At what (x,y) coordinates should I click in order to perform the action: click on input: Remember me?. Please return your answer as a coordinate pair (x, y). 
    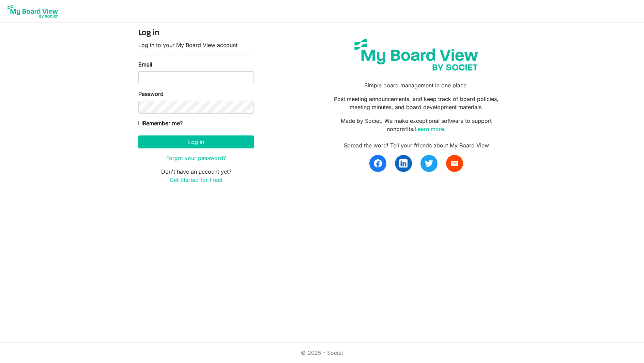
    Looking at the image, I should click on (141, 123).